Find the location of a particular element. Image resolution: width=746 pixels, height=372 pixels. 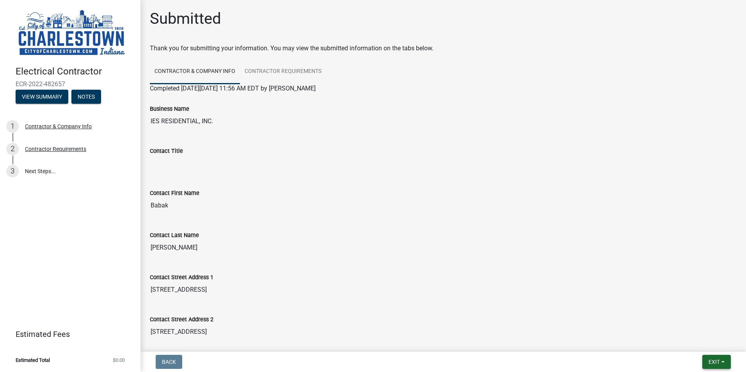

a: Contractor Requirements is located at coordinates (283, 72).